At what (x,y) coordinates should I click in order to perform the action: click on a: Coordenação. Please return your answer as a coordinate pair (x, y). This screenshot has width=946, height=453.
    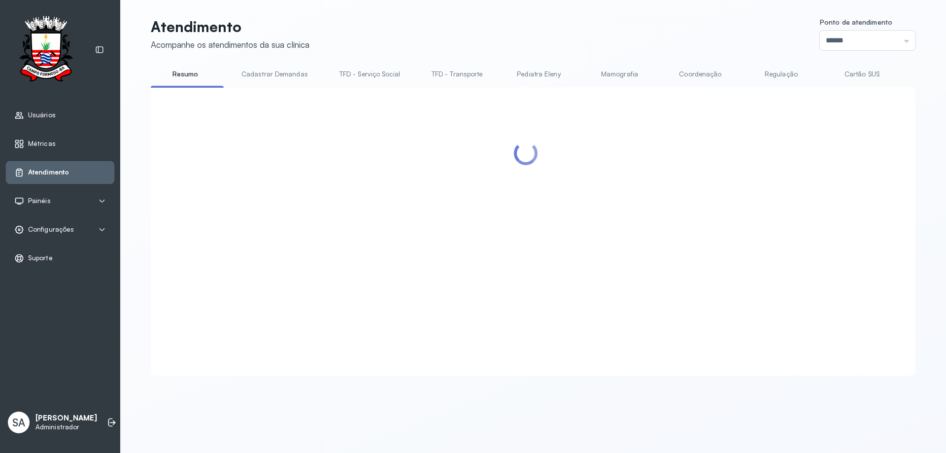
    Looking at the image, I should click on (700, 74).